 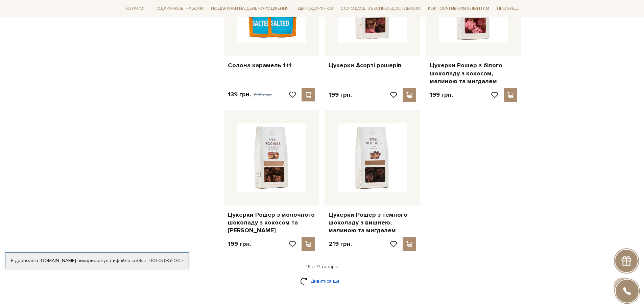 I want to click on span: Подарункові набори, so click(x=178, y=8).